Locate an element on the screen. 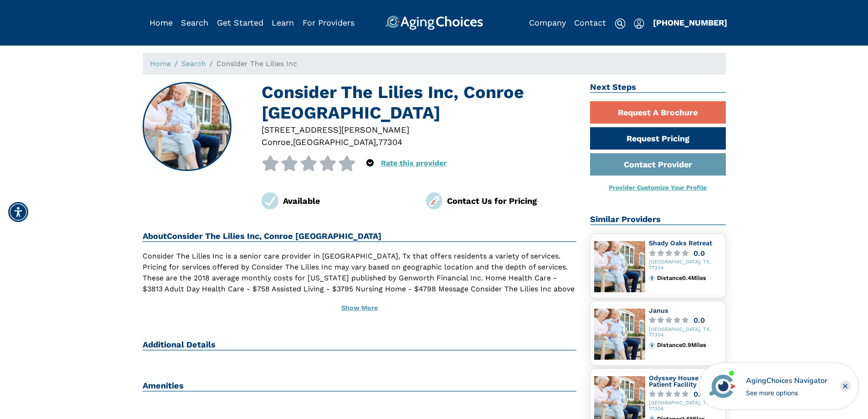  a: Learn is located at coordinates (283, 22).